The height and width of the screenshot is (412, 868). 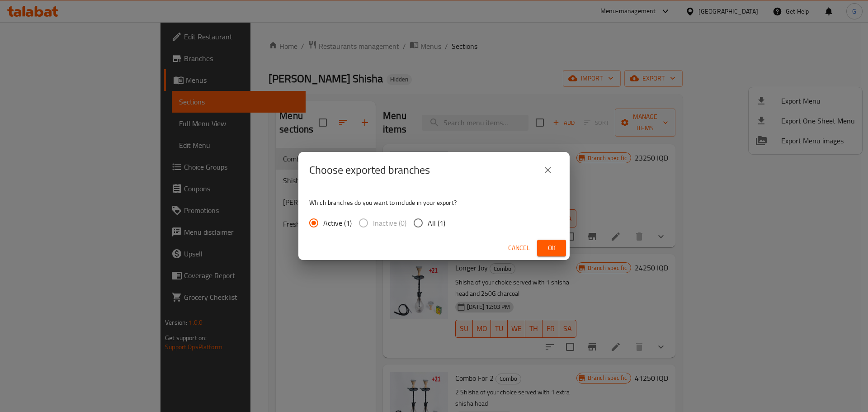 I want to click on button: Cancel, so click(x=519, y=248).